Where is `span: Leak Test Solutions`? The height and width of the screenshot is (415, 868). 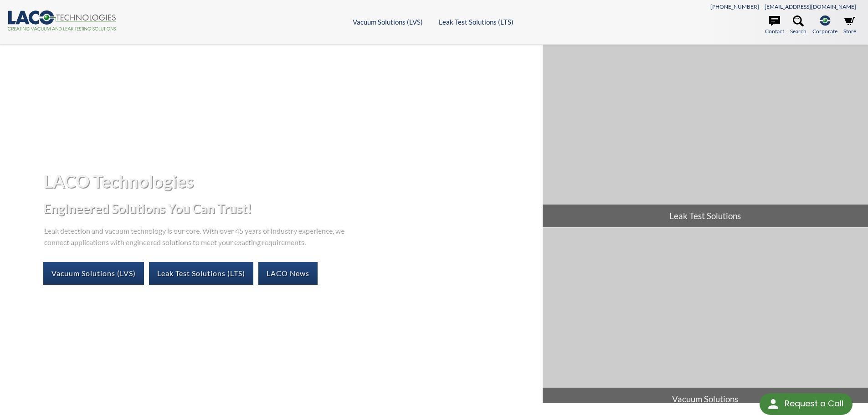 span: Leak Test Solutions is located at coordinates (706, 216).